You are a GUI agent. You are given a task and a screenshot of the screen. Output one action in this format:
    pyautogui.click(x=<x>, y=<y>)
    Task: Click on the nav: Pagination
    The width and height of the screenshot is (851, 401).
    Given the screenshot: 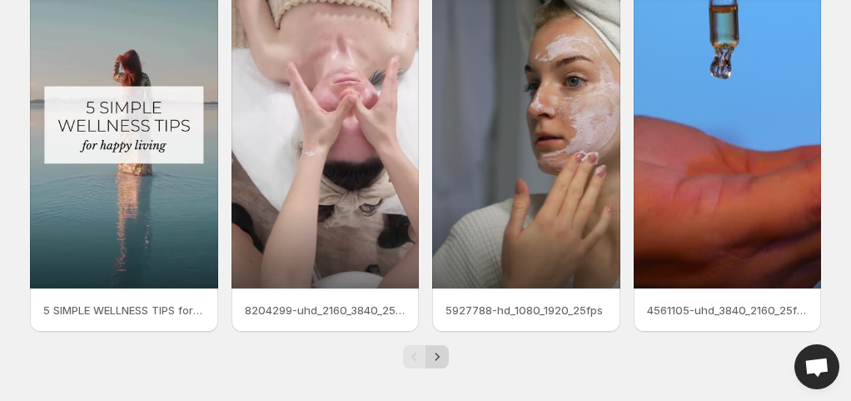 What is the action you would take?
    pyautogui.click(x=426, y=356)
    